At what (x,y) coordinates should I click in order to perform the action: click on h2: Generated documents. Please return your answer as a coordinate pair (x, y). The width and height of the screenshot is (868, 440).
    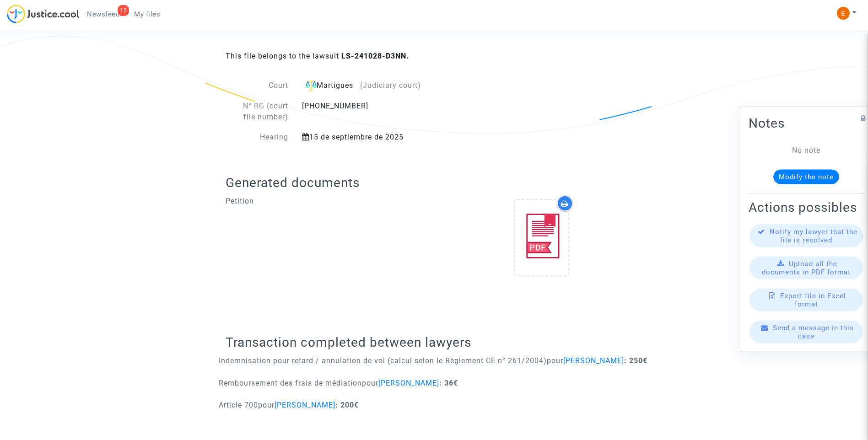
    Looking at the image, I should click on (434, 183).